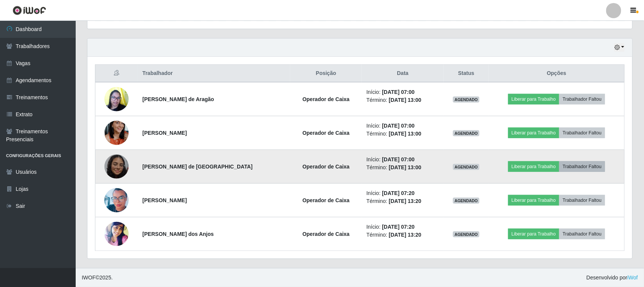 This screenshot has height=287, width=644. Describe the element at coordinates (557, 73) in the screenshot. I see `th: Opções` at that location.